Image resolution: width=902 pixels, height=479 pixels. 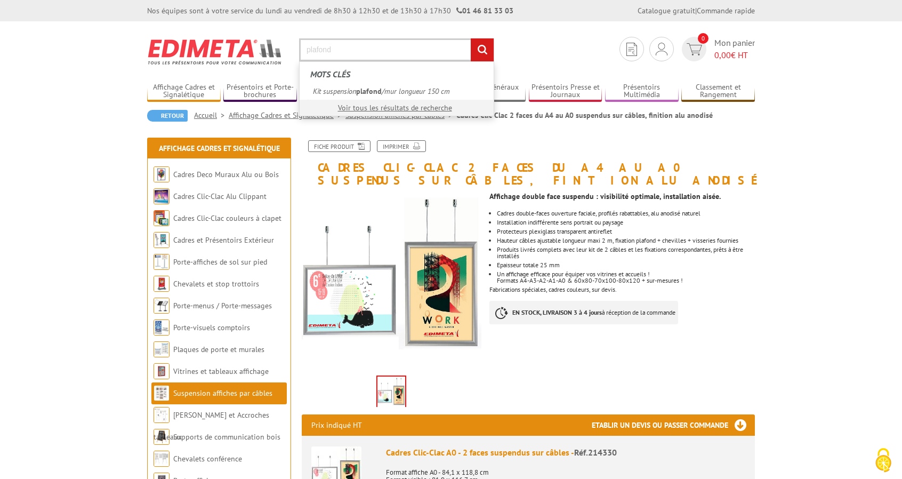 What do you see at coordinates (162, 240) in the screenshot?
I see `img: Cadres et Présentoirs Extérieur` at bounding box center [162, 240].